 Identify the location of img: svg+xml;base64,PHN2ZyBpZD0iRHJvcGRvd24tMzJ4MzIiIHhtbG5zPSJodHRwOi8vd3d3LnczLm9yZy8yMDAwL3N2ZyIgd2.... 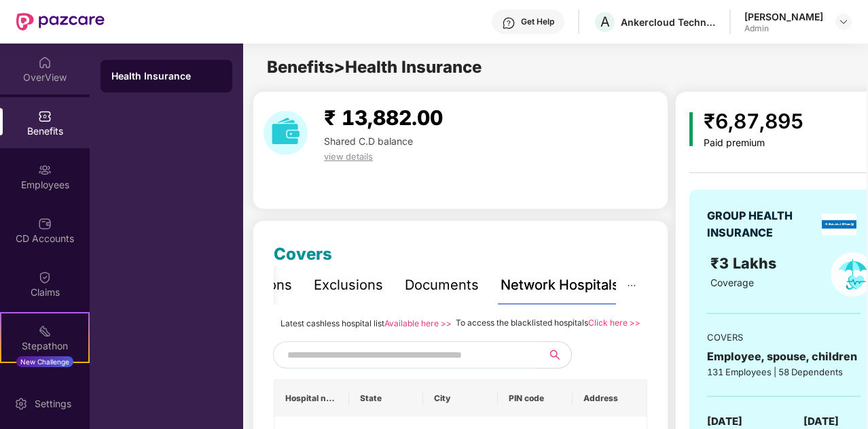
(844, 22).